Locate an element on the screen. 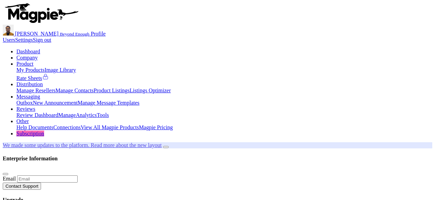 The image size is (435, 200). small: Beyond Enough is located at coordinates (75, 34).